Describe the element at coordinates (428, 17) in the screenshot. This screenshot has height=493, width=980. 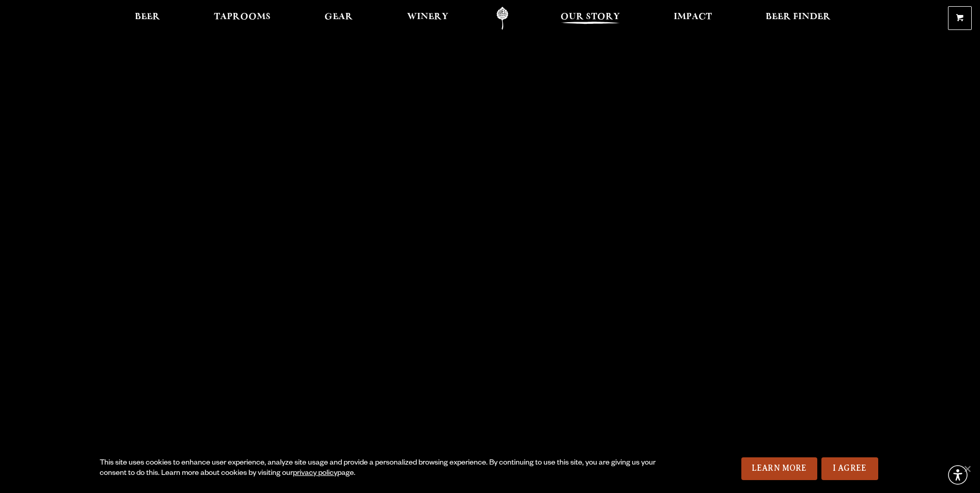
I see `span: Winery` at that location.